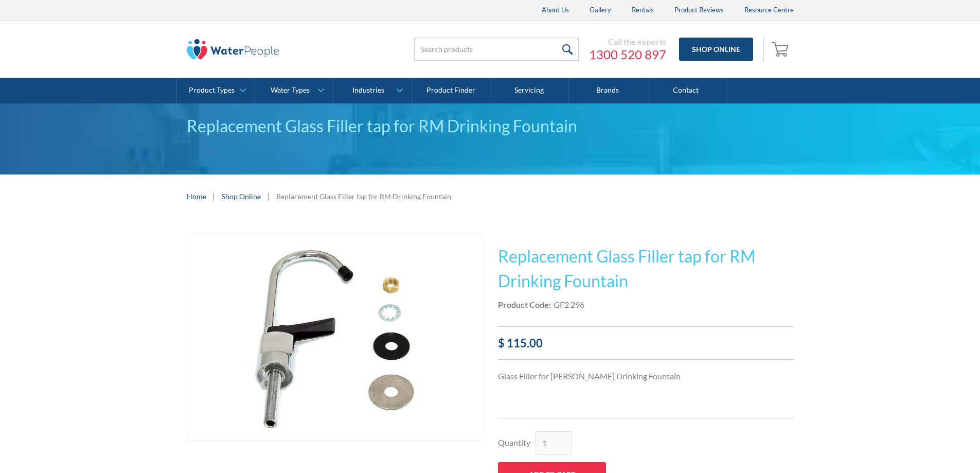 Image resolution: width=980 pixels, height=473 pixels. Describe the element at coordinates (530, 91) in the screenshot. I see `a: Servicing` at that location.